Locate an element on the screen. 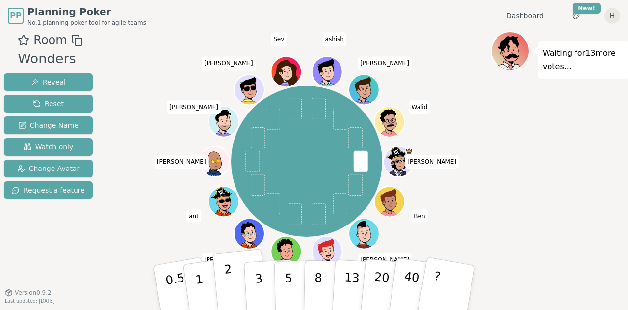 The image size is (628, 310). button: Watch only is located at coordinates (48, 147).